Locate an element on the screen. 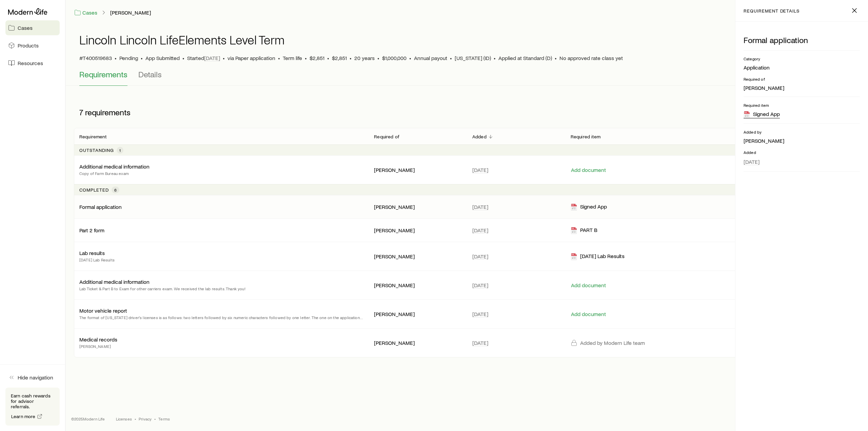 Image resolution: width=868 pixels, height=431 pixels. h1: Lincoln Lincoln LifeElements Level Term is located at coordinates (182, 40).